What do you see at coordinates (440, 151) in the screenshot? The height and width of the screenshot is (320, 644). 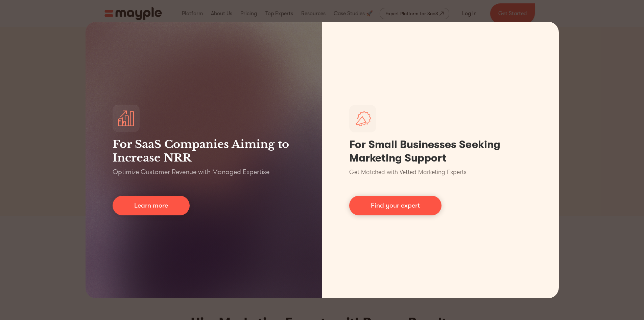 I see `h1: For Small Businesses Seeking Marketing Support` at bounding box center [440, 151].